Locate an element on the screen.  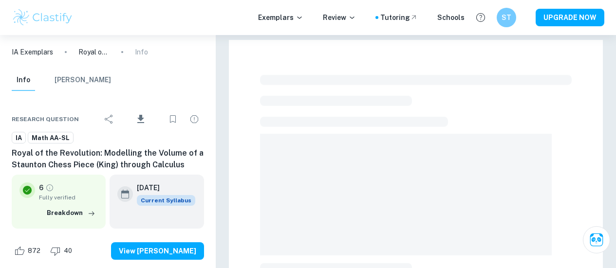
span: Math AA-SL is located at coordinates (51, 138).